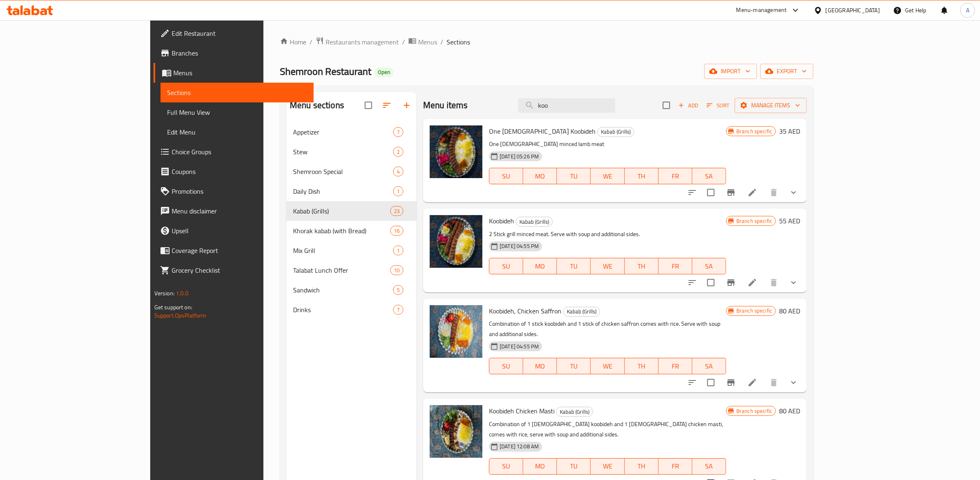 The image size is (980, 480). Describe the element at coordinates (445, 105) in the screenshot. I see `h2: Menu items` at that location.